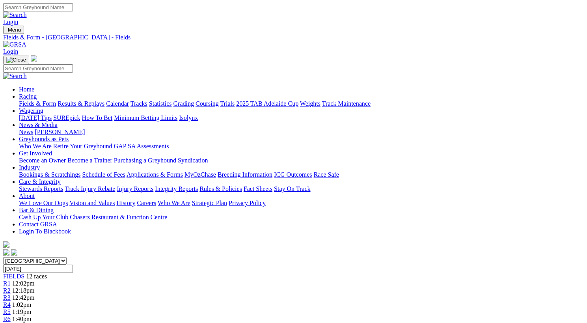 The height and width of the screenshot is (323, 587). What do you see at coordinates (154, 174) in the screenshot?
I see `a: Applications & Forms` at bounding box center [154, 174].